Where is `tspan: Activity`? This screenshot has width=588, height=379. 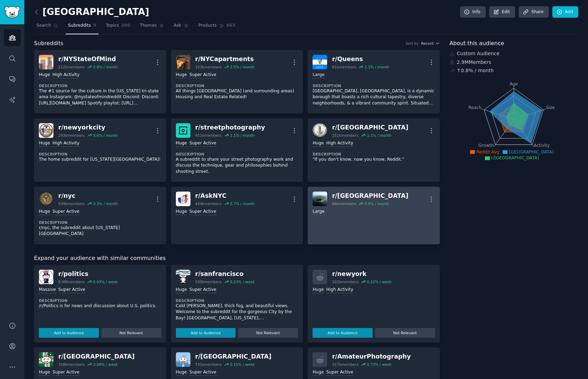
tspan: Activity is located at coordinates (542, 145).